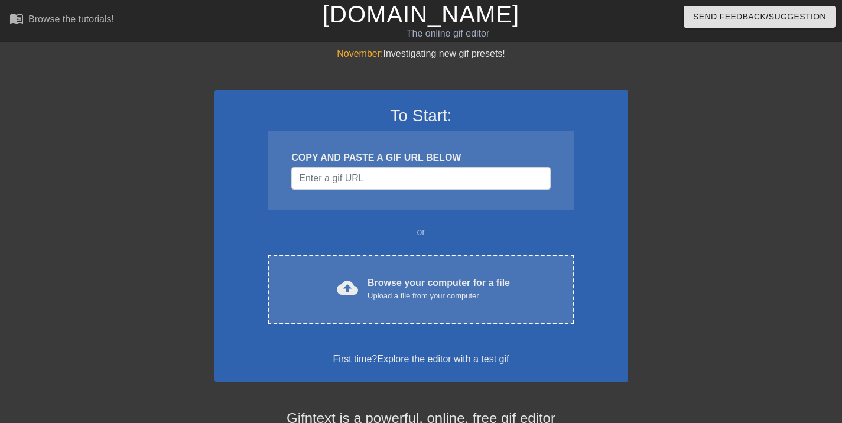 The height and width of the screenshot is (423, 842). Describe the element at coordinates (438, 296) in the screenshot. I see `div: Upload a file from your computer` at that location.